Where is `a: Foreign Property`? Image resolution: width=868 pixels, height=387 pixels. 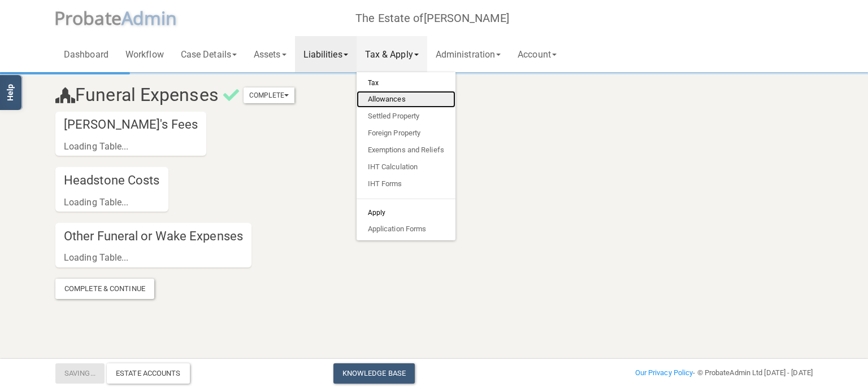
a: Foreign Property is located at coordinates (406, 133).